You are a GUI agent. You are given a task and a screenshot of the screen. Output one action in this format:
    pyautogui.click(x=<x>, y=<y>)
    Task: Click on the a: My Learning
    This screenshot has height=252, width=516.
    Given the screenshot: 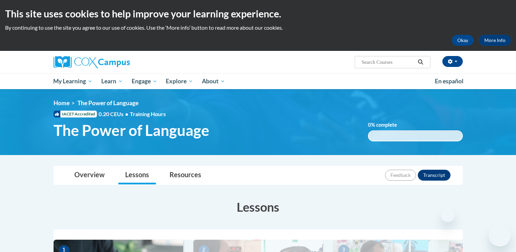 What is the action you would take?
    pyautogui.click(x=73, y=81)
    